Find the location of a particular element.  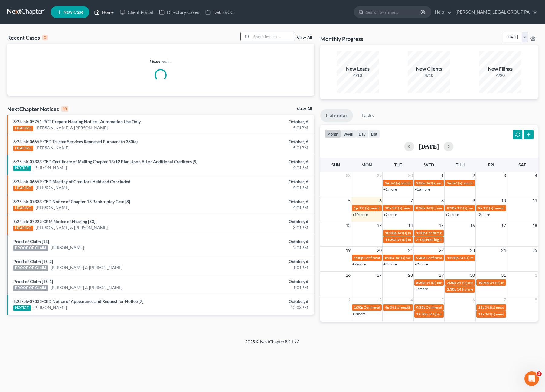

span: 10:30a is located at coordinates (484, 282).